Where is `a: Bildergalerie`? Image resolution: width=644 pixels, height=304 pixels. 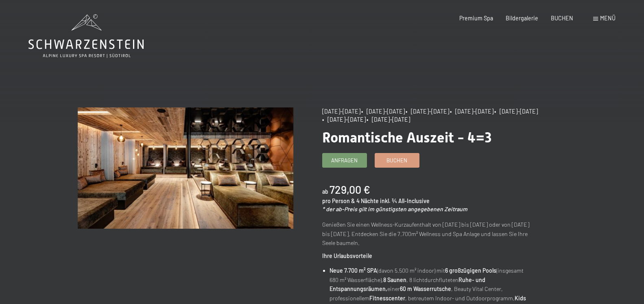
a: Bildergalerie is located at coordinates (522, 18).